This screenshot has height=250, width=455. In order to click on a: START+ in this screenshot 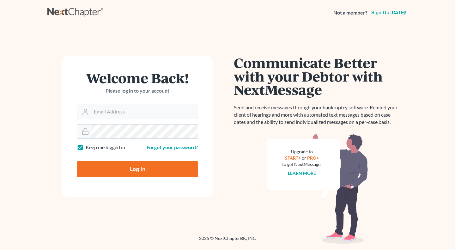, I will do `click(293, 158)`.